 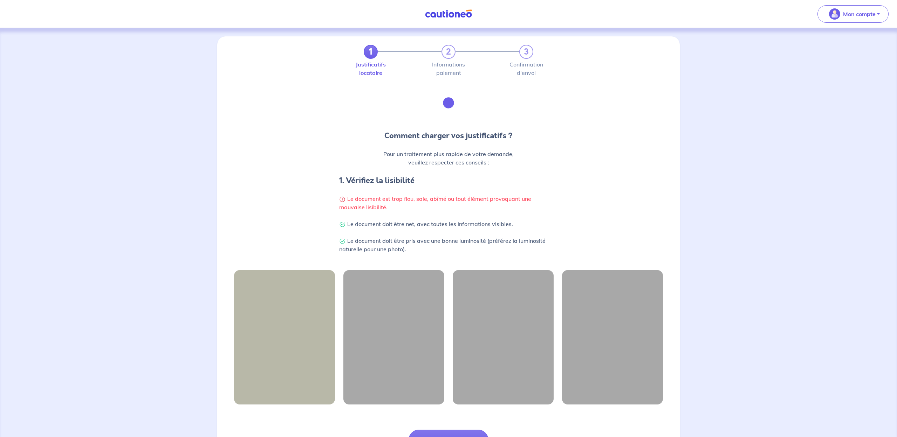 I want to click on p: Mon compte, so click(x=859, y=14).